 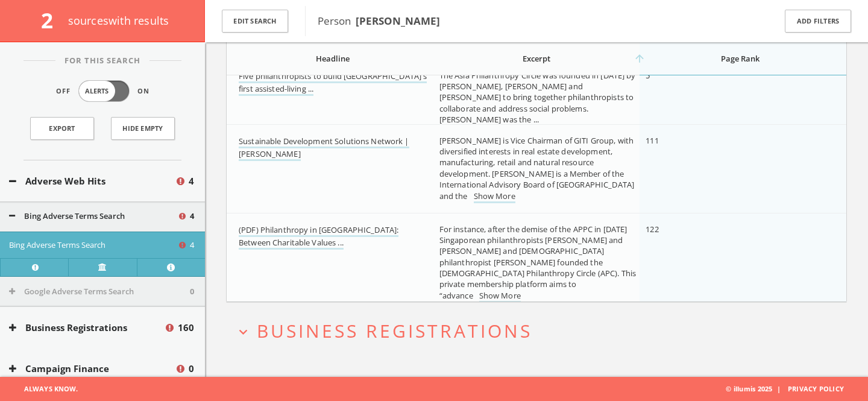 I want to click on span: 2, so click(x=52, y=20).